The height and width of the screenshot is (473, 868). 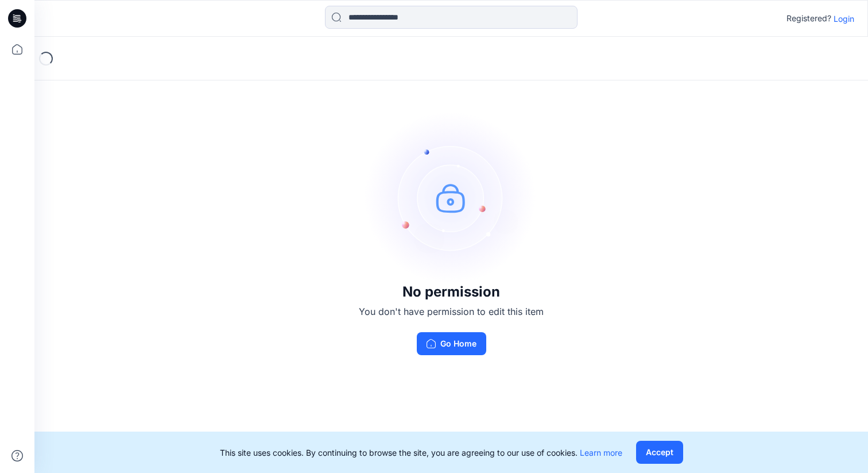 I want to click on h3: No permission, so click(x=451, y=292).